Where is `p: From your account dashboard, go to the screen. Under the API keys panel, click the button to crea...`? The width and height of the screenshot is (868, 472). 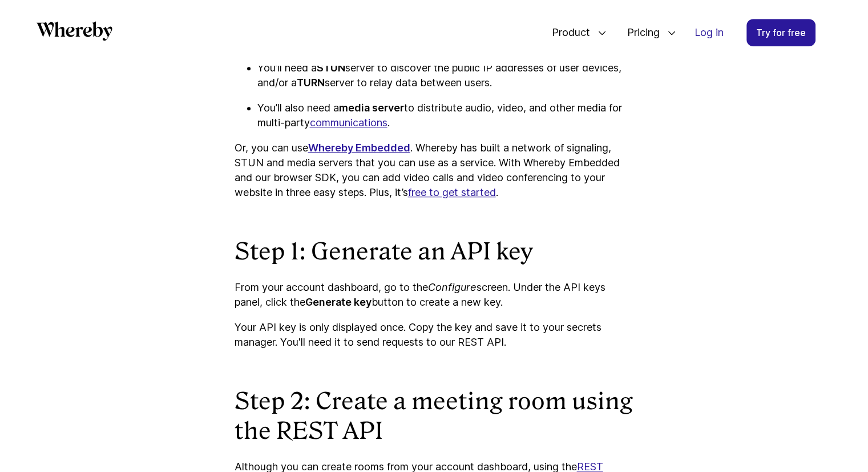 p: From your account dashboard, go to the screen. Under the API keys panel, click the button to crea... is located at coordinates (435, 295).